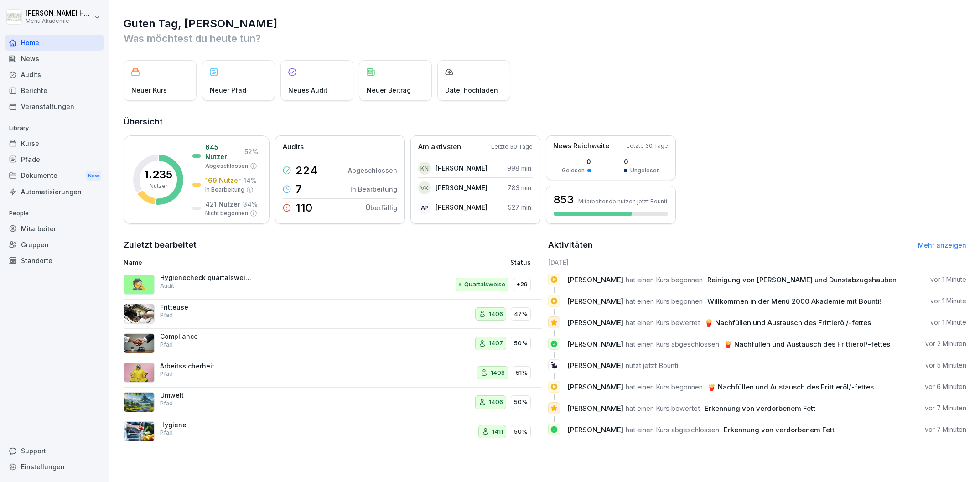  I want to click on a: Berichte, so click(54, 90).